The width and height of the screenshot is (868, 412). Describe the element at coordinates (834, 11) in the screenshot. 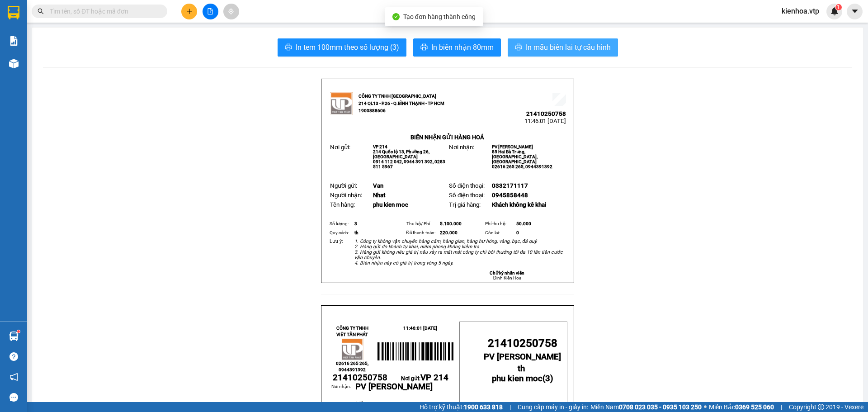

I see `img: icon-new-feature` at that location.